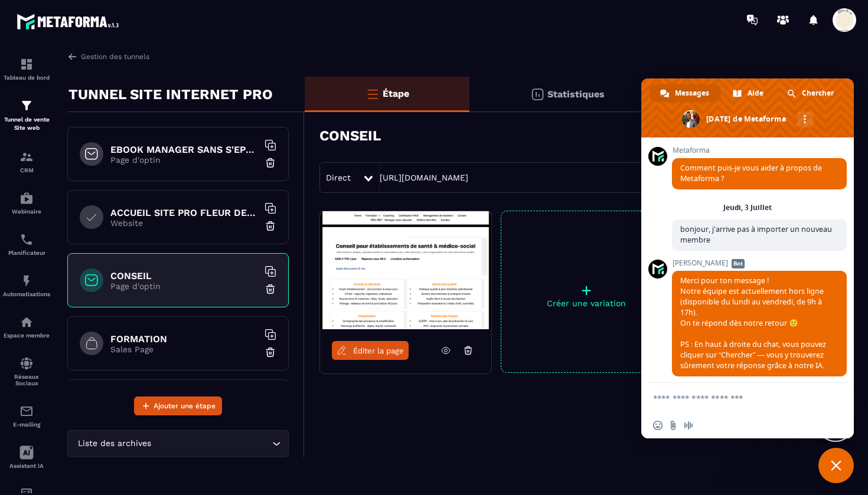 This screenshot has width=868, height=495. What do you see at coordinates (108, 56) in the screenshot?
I see `a: Gestion des tunnels` at bounding box center [108, 56].